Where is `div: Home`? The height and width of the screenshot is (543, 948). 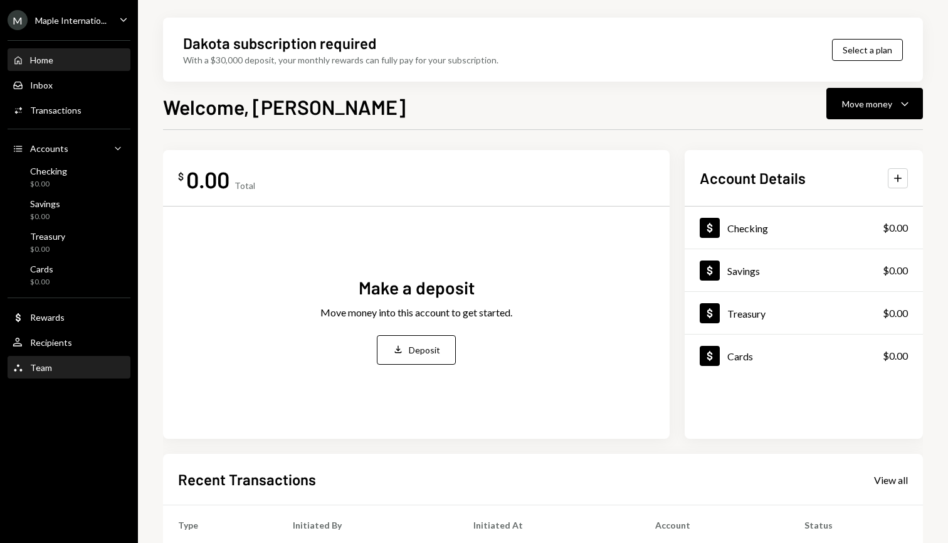 div: Home is located at coordinates (41, 60).